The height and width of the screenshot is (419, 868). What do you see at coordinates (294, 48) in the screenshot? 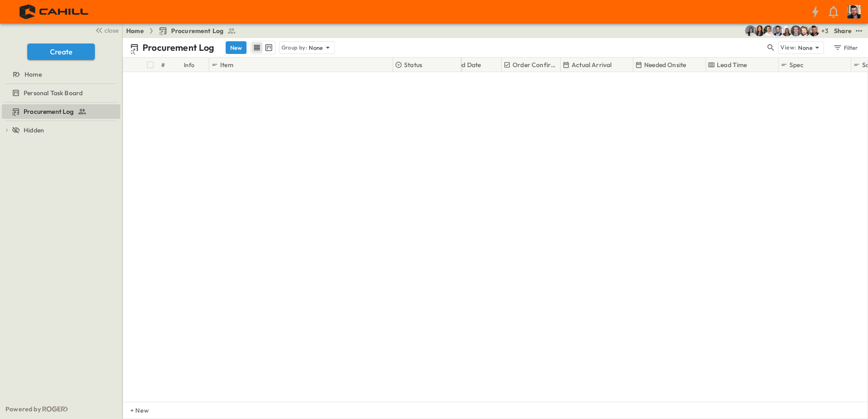
I see `p: Group by:` at bounding box center [294, 48].